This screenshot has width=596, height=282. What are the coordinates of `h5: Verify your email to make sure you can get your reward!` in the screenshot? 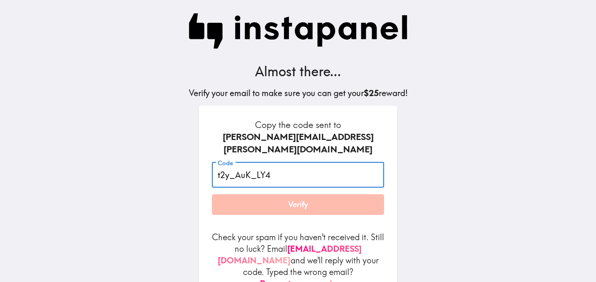 It's located at (298, 93).